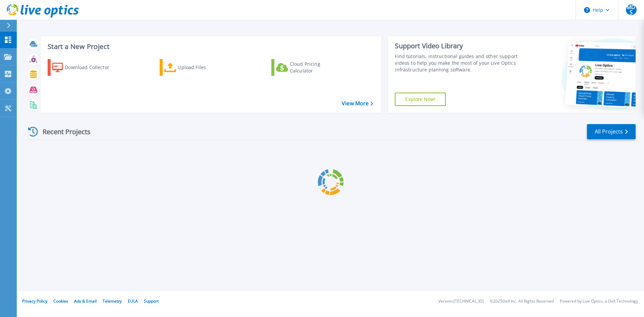 This screenshot has width=644, height=317. I want to click on a: Explore Now!, so click(420, 100).